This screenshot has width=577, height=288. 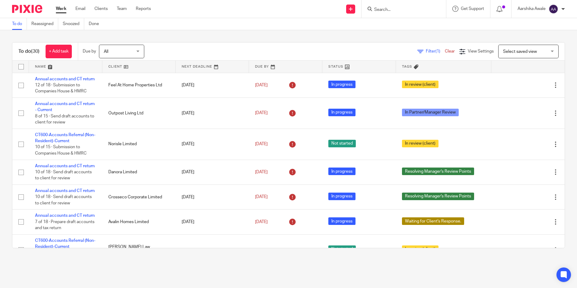 What do you see at coordinates (139, 85) in the screenshot?
I see `td: Feel At Home Properties Ltd` at bounding box center [139, 85].